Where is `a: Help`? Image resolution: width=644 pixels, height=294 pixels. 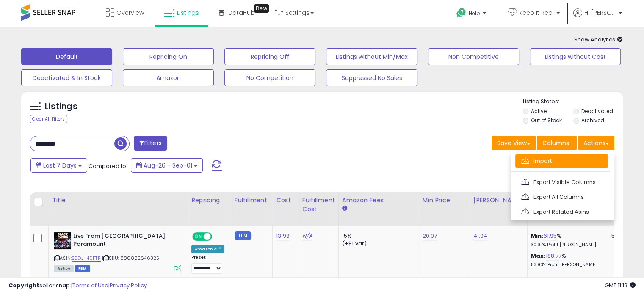
a: Help is located at coordinates (472, 14).